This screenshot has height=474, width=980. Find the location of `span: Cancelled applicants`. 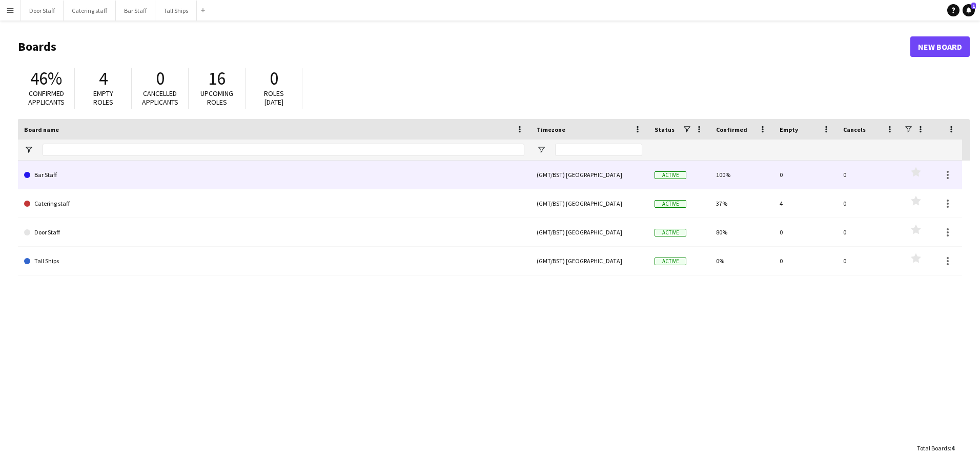

span: Cancelled applicants is located at coordinates (160, 98).